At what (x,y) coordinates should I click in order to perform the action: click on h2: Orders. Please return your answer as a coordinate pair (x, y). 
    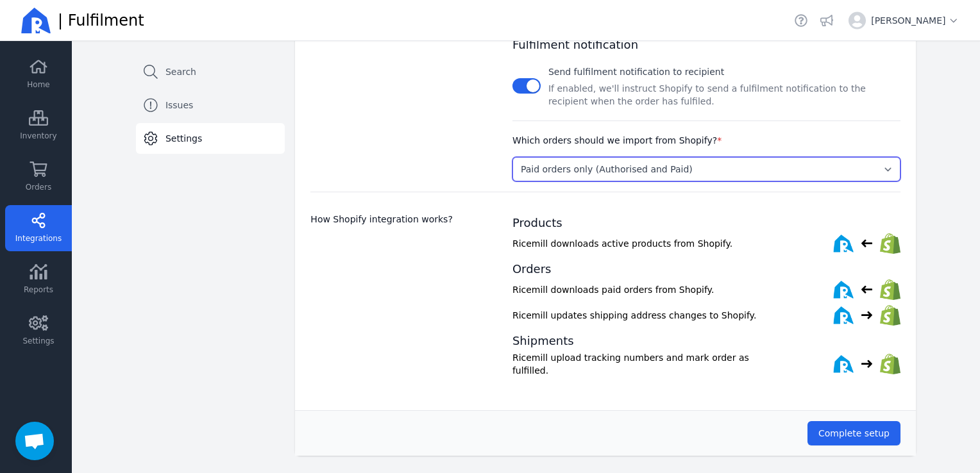
    Looking at the image, I should click on (706, 270).